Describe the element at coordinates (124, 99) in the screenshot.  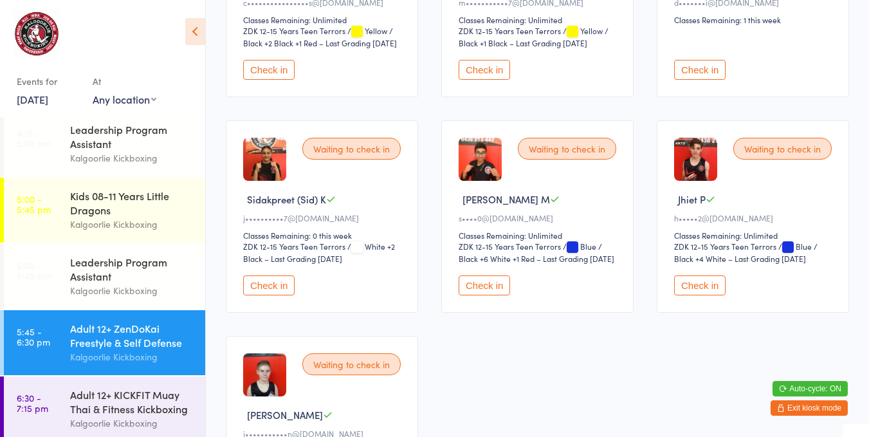
I see `div: Any location` at that location.